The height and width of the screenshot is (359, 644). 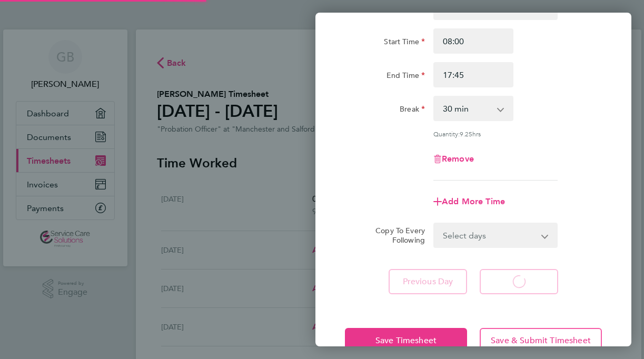 I want to click on button: Remove, so click(x=453, y=159).